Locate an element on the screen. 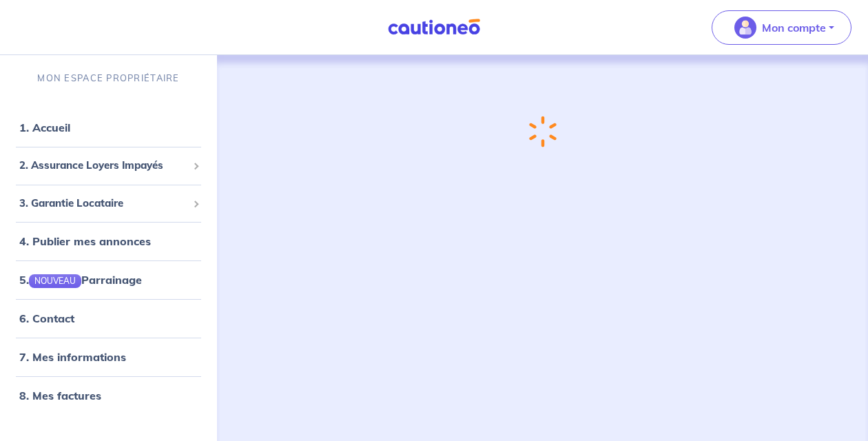 This screenshot has height=441, width=868. p: MON ESPACE PROPRIÉTAIRE is located at coordinates (108, 78).